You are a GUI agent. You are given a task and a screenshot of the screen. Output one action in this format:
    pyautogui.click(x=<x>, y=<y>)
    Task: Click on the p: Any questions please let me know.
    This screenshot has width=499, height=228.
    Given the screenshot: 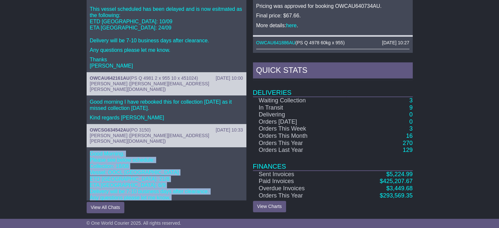 What is the action you would take?
    pyautogui.click(x=166, y=50)
    